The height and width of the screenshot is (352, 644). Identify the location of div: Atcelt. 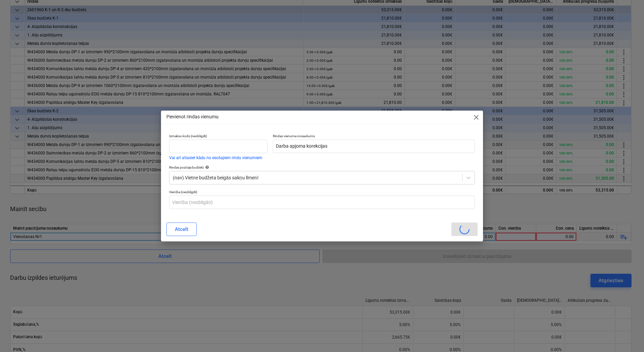
(181, 229).